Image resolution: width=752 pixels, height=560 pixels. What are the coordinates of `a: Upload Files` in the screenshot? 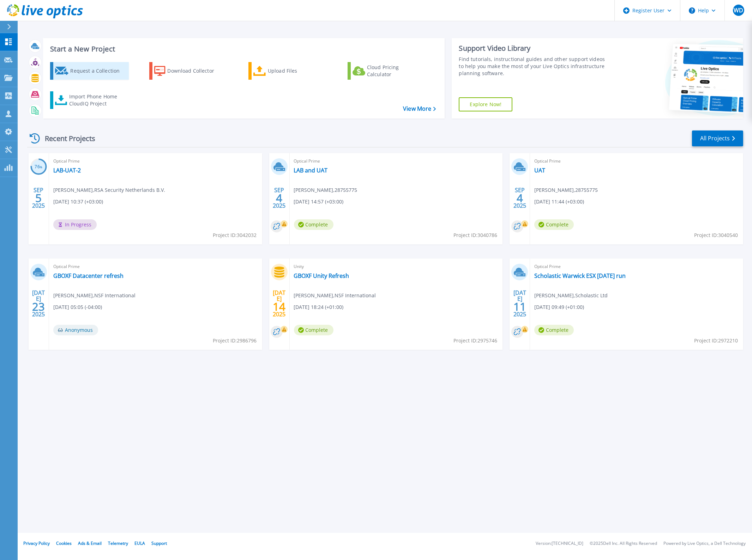 It's located at (287, 71).